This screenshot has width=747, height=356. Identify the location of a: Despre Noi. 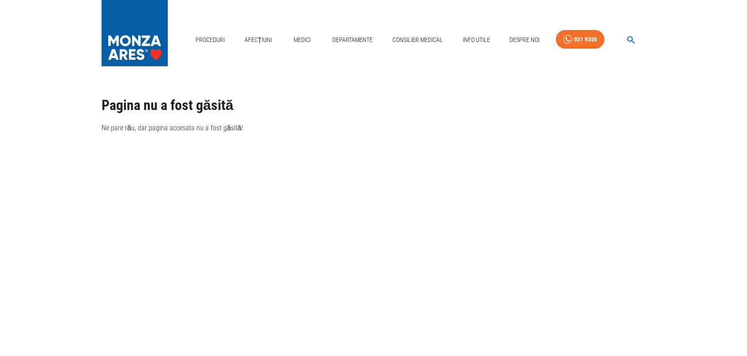
(525, 40).